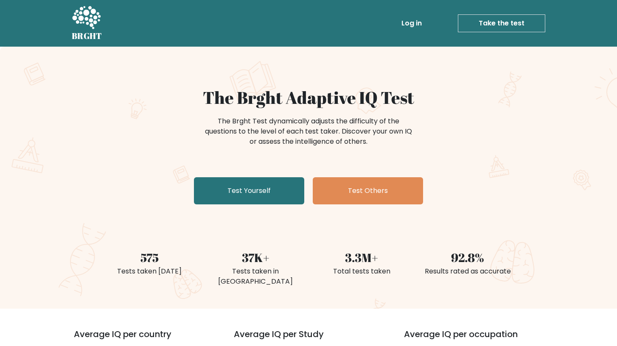 The height and width of the screenshot is (346, 617). What do you see at coordinates (412, 23) in the screenshot?
I see `a: Log in` at bounding box center [412, 23].